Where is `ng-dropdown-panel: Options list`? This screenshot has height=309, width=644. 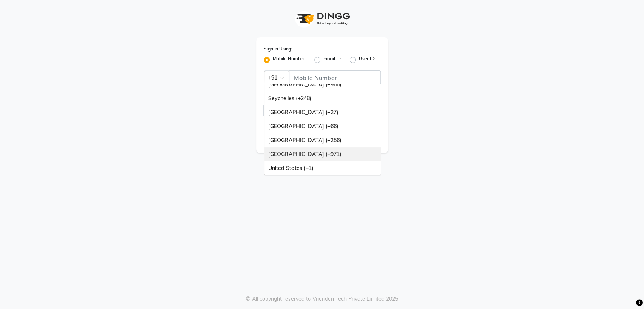 ng-dropdown-panel: Options list is located at coordinates (323, 130).